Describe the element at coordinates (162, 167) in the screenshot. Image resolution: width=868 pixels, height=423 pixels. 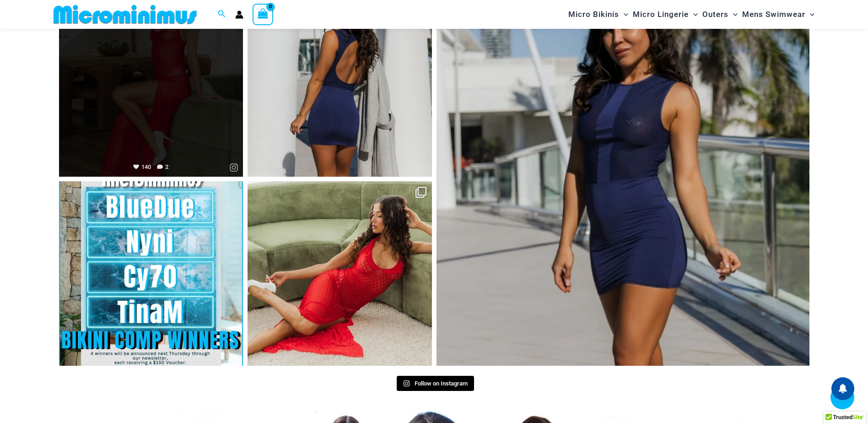
I see `span: 2` at that location.